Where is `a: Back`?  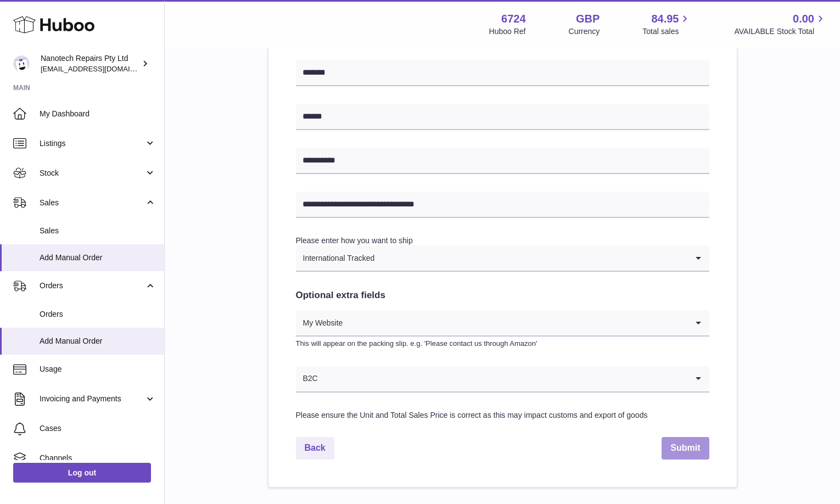
a: Back is located at coordinates (315, 448).